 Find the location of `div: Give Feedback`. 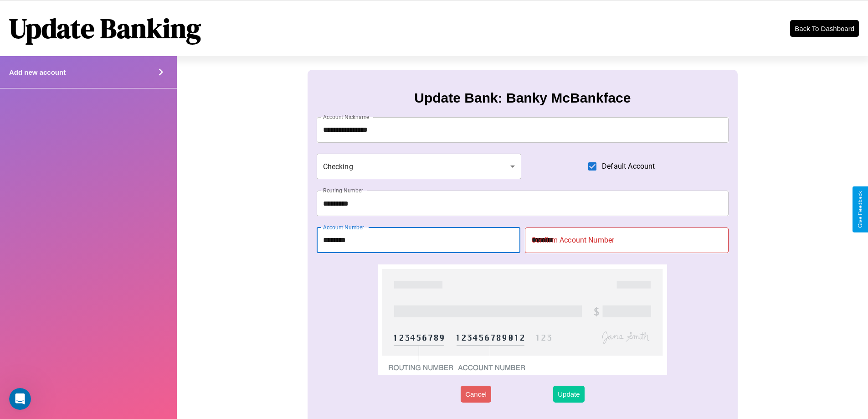

div: Give Feedback is located at coordinates (860, 210).